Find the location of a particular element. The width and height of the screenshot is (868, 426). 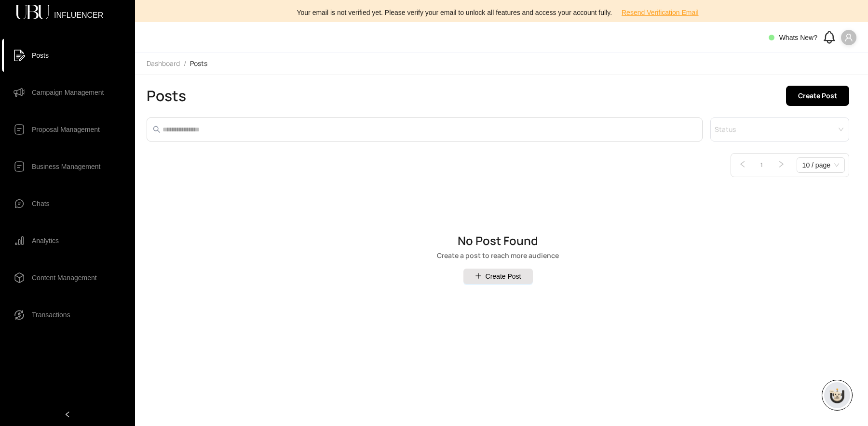

span: search is located at coordinates (157, 130).